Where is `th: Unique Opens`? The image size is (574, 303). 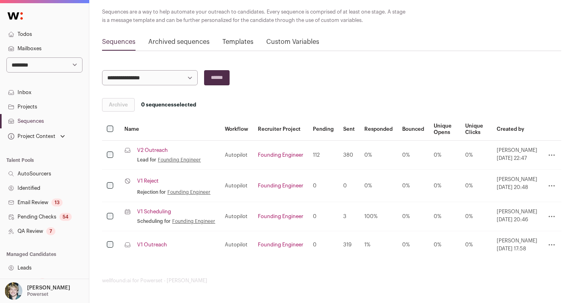 th: Unique Opens is located at coordinates (444, 129).